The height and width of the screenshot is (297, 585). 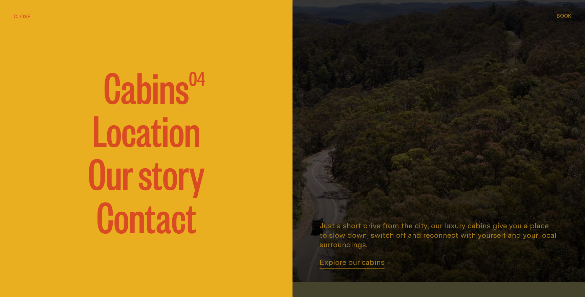 What do you see at coordinates (146, 172) in the screenshot?
I see `a: Our story` at bounding box center [146, 172].